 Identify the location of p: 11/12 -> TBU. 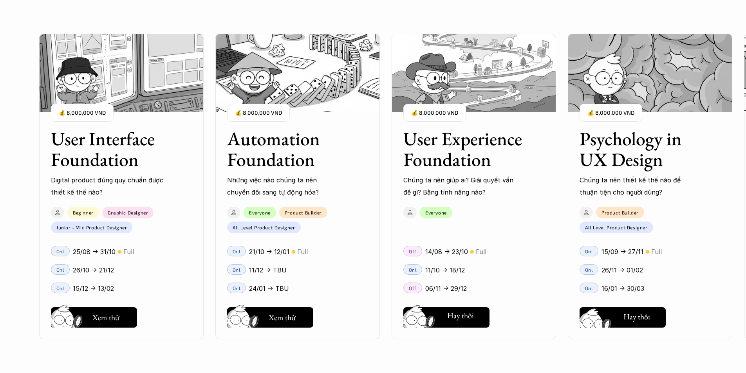
(268, 270).